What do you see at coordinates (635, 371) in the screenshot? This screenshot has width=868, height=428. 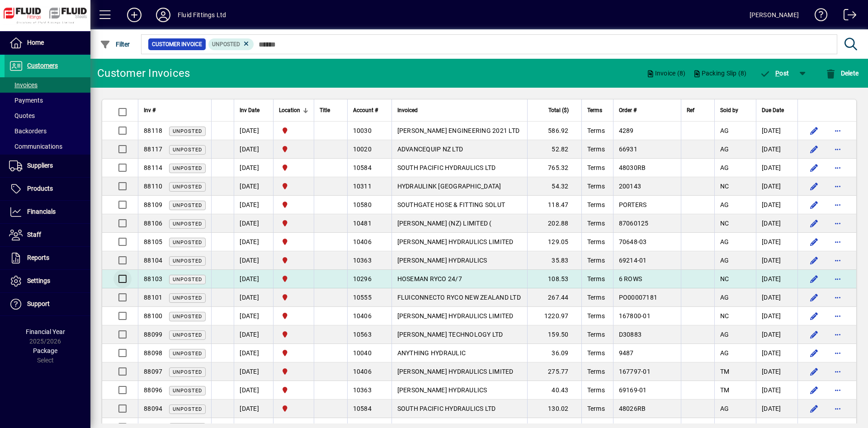 I see `span: 167797-01` at bounding box center [635, 371].